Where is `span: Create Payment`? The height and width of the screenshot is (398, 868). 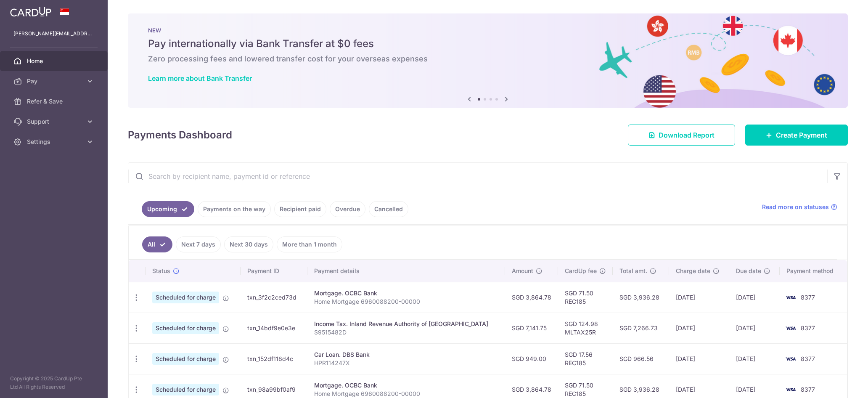 span: Create Payment is located at coordinates (801, 135).